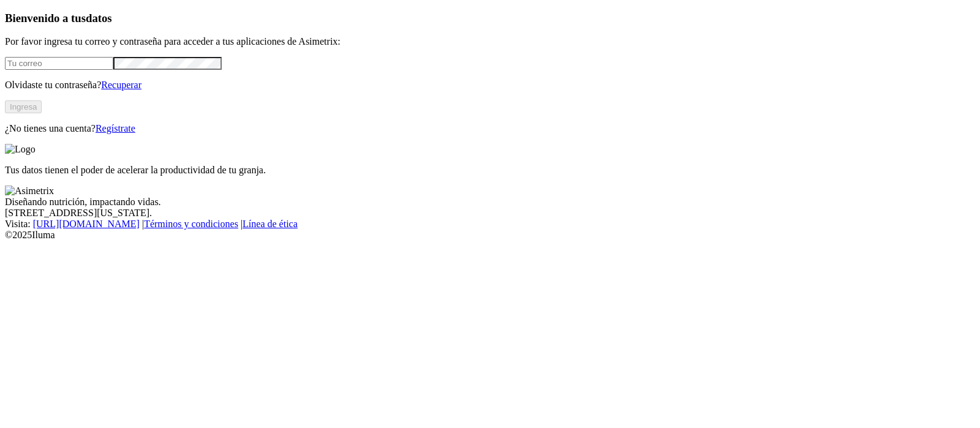  Describe the element at coordinates (21, 149) in the screenshot. I see `img: Logo` at that location.